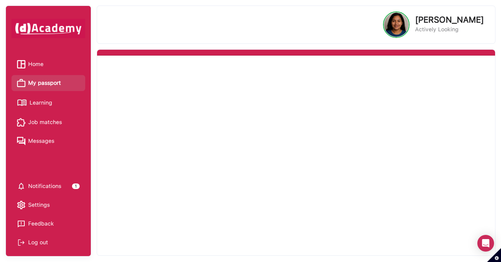 The height and width of the screenshot is (262, 501). Describe the element at coordinates (39, 205) in the screenshot. I see `span: Settings` at that location.